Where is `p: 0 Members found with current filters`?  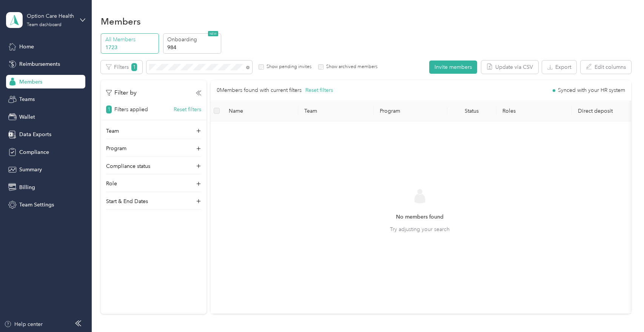
p: 0 Members found with current filters is located at coordinates (259, 90).